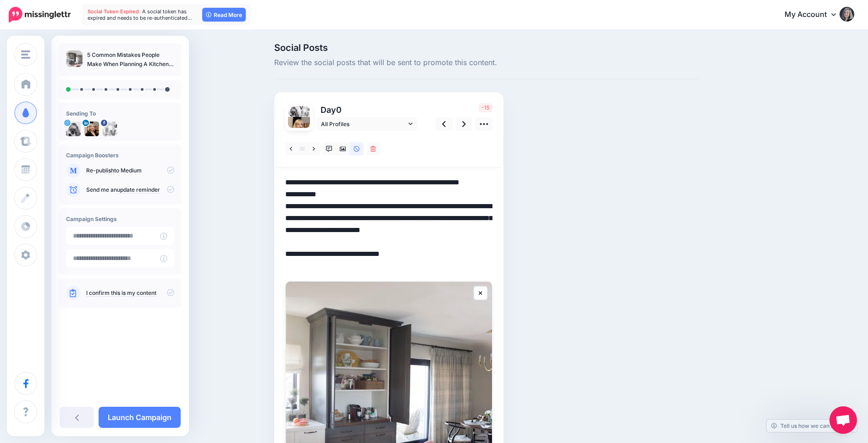 The image size is (868, 443). I want to click on span: Social Token Expired., so click(114, 11).